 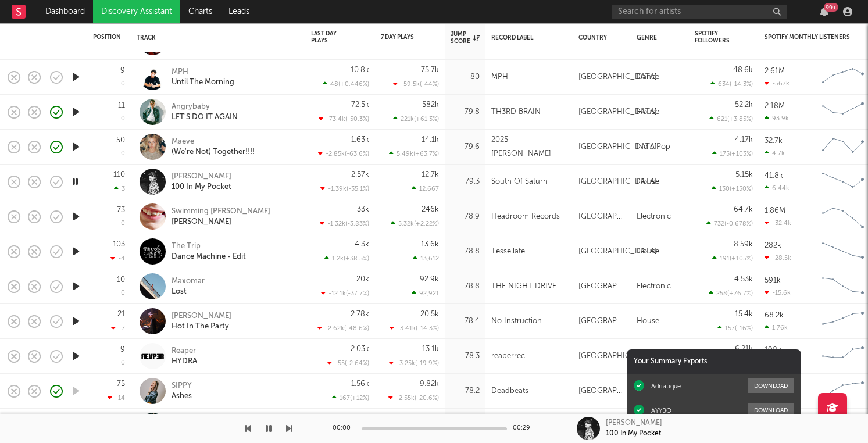 What do you see at coordinates (730, 118) in the screenshot?
I see `div: 621 ( +3.85 % )` at bounding box center [730, 118].